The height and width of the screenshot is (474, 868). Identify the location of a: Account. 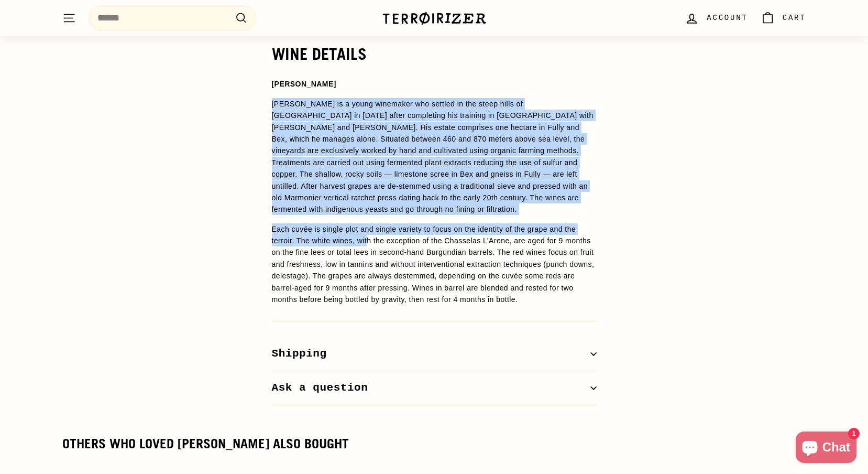
(716, 17).